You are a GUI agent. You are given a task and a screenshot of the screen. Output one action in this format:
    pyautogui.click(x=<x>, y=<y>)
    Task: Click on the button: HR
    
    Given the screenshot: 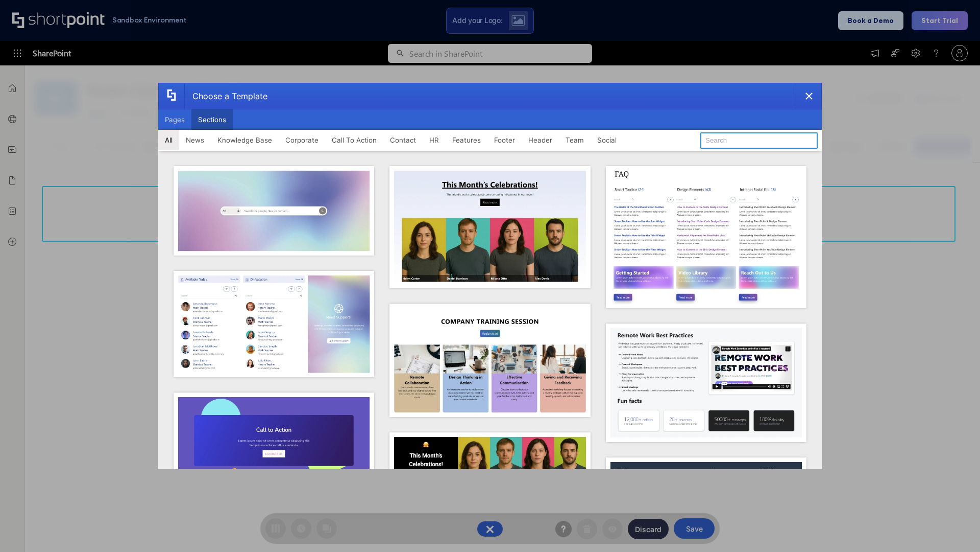 What is the action you would take?
    pyautogui.click(x=434, y=140)
    